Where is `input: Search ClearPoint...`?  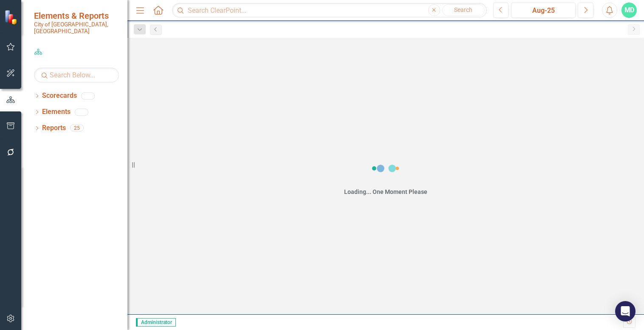 input: Search ClearPoint... is located at coordinates (329, 10).